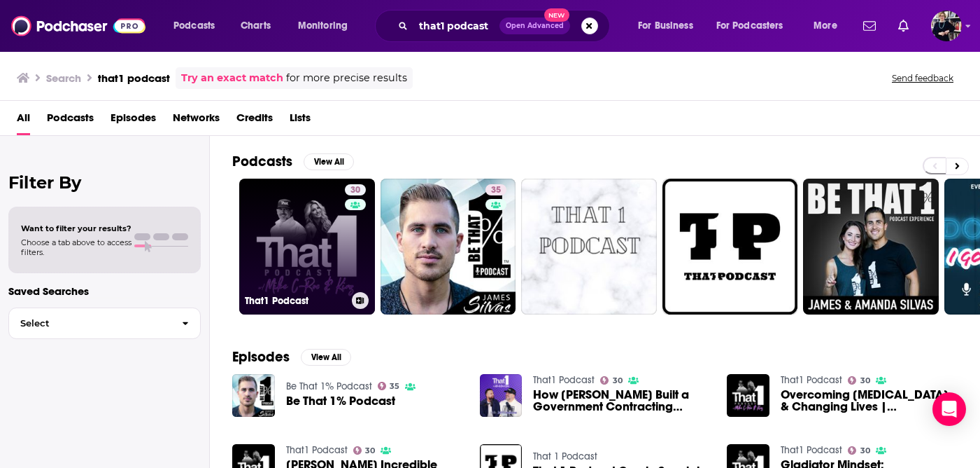 The image size is (980, 468). I want to click on span: Choose a tab above to access filters., so click(76, 247).